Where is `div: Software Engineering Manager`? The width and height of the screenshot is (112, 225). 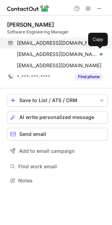 div: Software Engineering Manager is located at coordinates (57, 32).